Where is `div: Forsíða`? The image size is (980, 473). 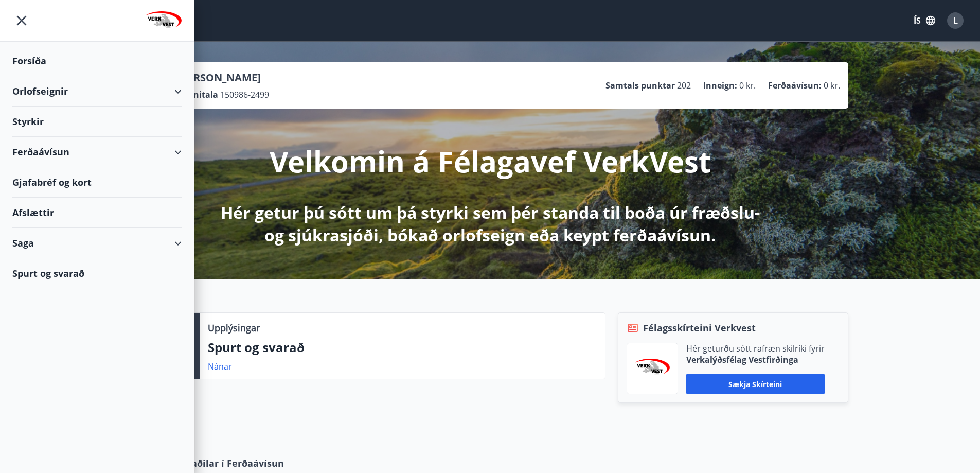 div: Forsíða is located at coordinates (96, 61).